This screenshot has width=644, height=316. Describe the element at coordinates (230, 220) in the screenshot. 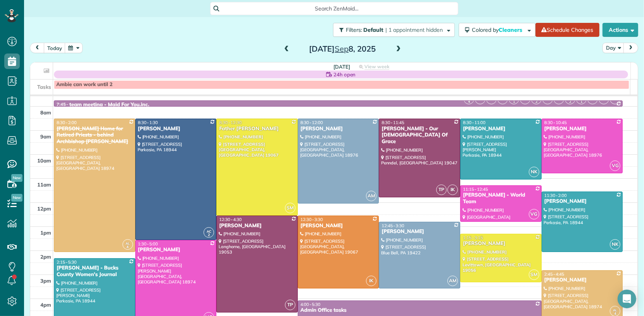

I see `span: 12:30 - 4:30` at that location.